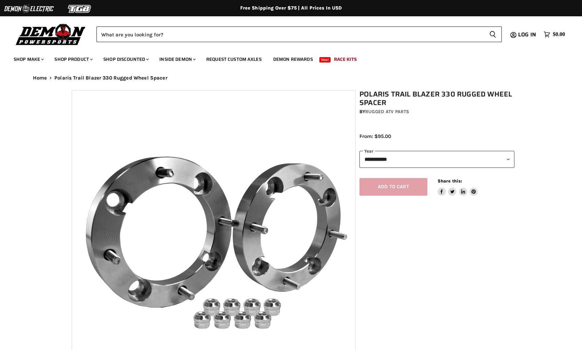 The height and width of the screenshot is (350, 582). I want to click on span: $0.00, so click(559, 34).